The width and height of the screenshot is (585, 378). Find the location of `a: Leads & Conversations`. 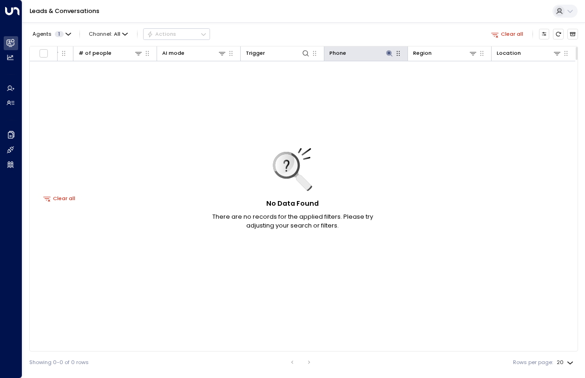

a: Leads & Conversations is located at coordinates (65, 11).